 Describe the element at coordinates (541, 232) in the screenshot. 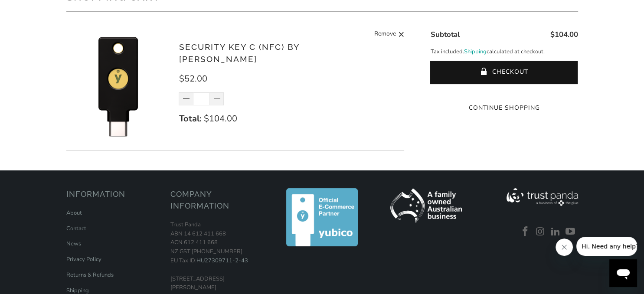

I see `a: Trust Panda Australia on Instagram` at that location.